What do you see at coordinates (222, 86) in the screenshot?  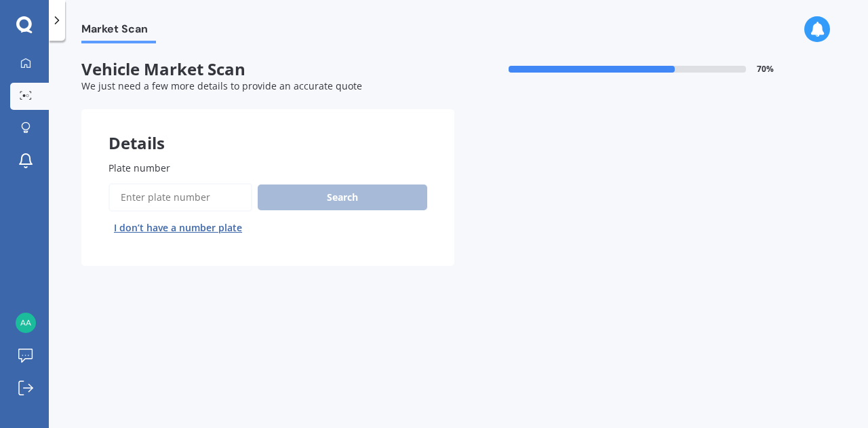 I see `span: We just need a few more details to provide an accurate quote` at bounding box center [222, 86].